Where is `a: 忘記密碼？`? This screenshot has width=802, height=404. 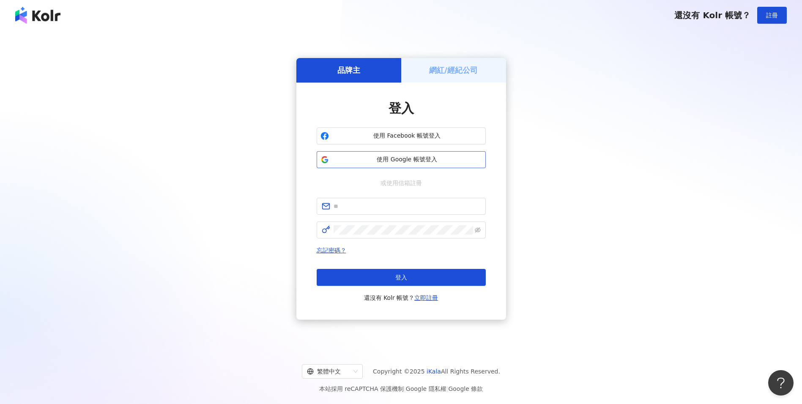
a: 忘記密碼？ is located at coordinates (332, 250).